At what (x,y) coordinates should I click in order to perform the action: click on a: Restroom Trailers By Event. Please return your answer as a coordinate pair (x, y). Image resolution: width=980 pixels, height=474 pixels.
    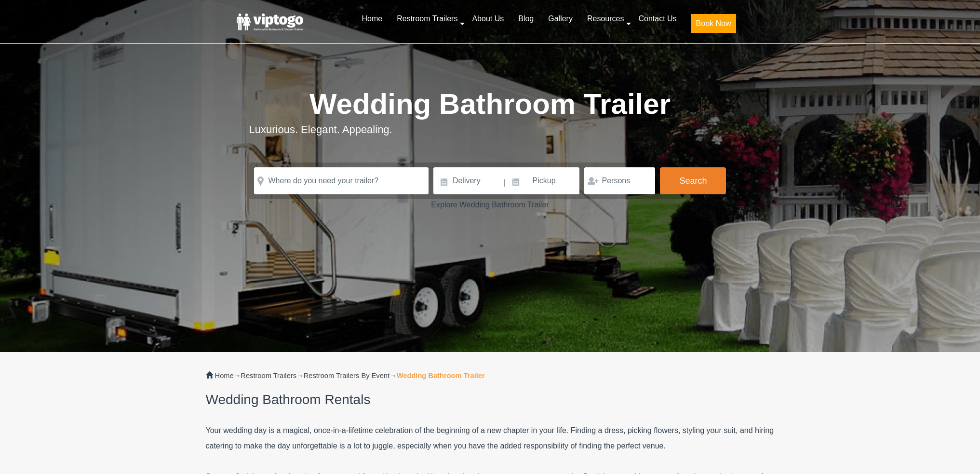
    Looking at the image, I should click on (346, 376).